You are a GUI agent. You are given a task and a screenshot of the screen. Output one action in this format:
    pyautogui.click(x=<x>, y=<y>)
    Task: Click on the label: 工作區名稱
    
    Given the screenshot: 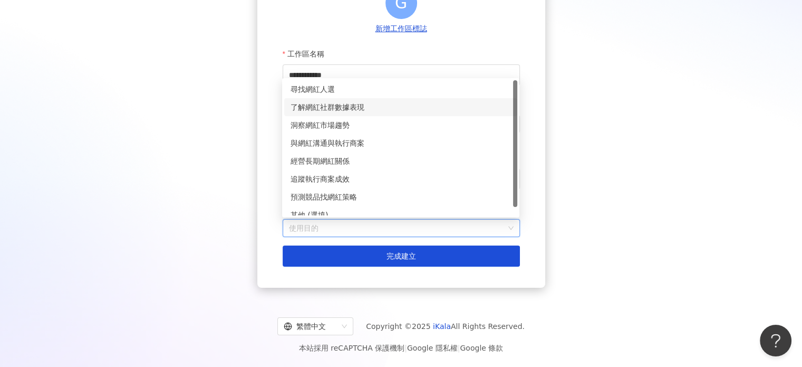 What is the action you would take?
    pyautogui.click(x=308, y=54)
    